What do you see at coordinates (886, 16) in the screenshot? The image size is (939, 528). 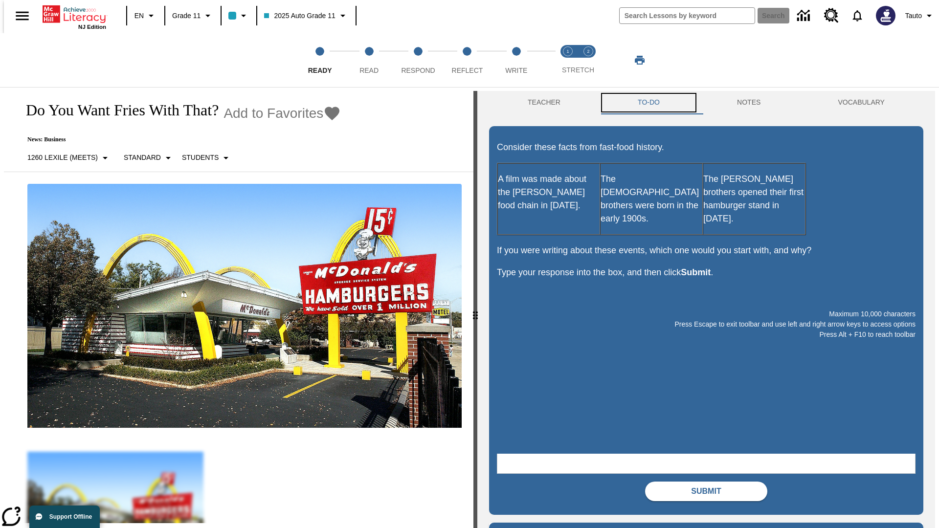 I see `img: Avatar` at bounding box center [886, 16].